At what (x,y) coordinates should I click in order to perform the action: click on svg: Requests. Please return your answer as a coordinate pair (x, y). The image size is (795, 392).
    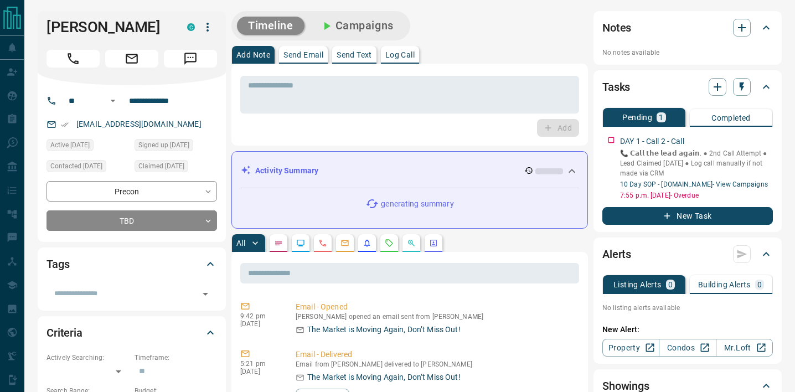
    Looking at the image, I should click on (389, 243).